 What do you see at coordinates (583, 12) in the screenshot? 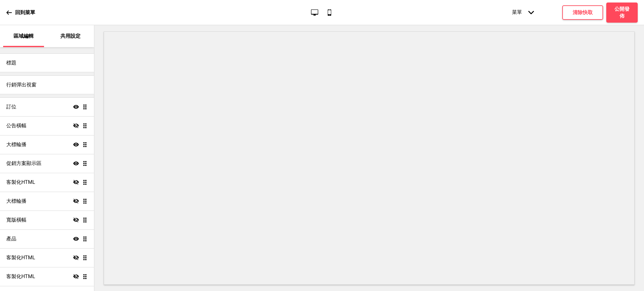
I see `button: 清除快取` at bounding box center [583, 12].